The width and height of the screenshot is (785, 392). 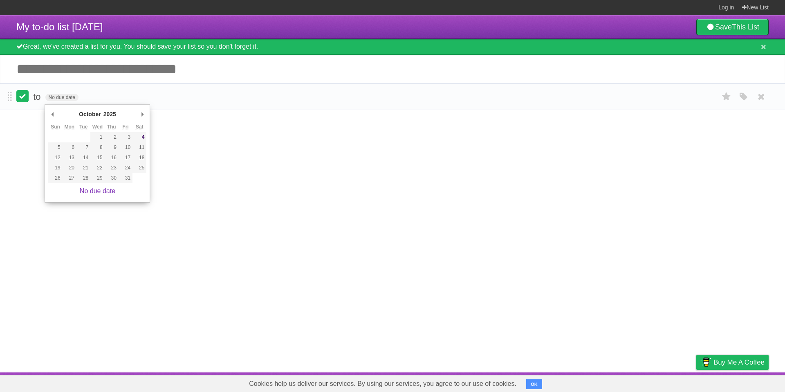 I want to click on a: Developers, so click(x=631, y=382).